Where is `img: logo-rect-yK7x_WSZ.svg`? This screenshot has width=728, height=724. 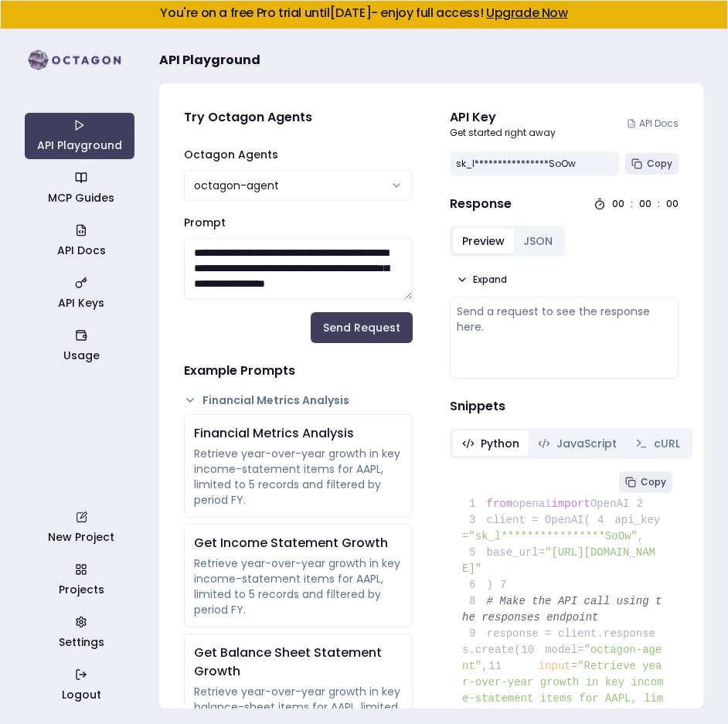
img: logo-rect-yK7x_WSZ.svg is located at coordinates (80, 60).